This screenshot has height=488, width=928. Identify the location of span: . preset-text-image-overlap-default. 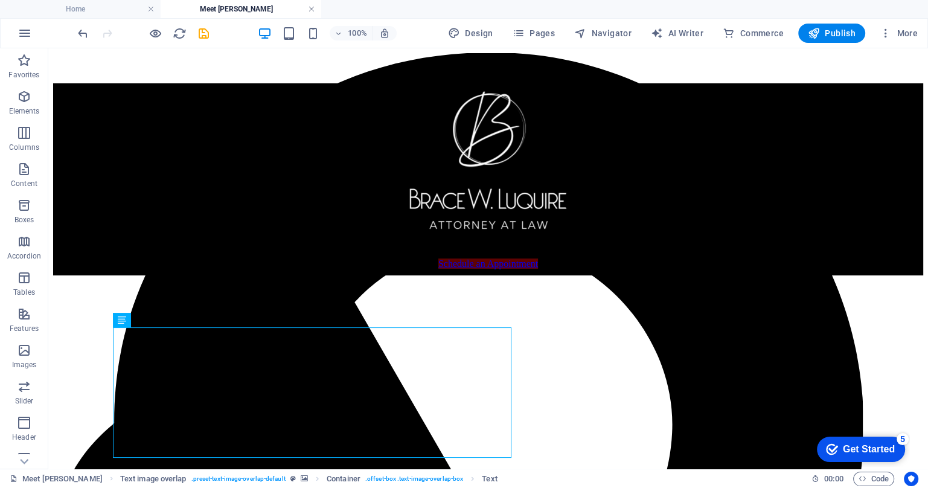
(239, 479).